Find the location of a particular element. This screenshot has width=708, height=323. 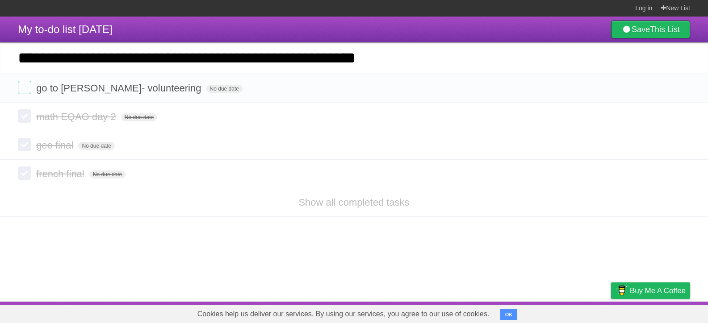

a: Show all completed tasks is located at coordinates (354, 202).